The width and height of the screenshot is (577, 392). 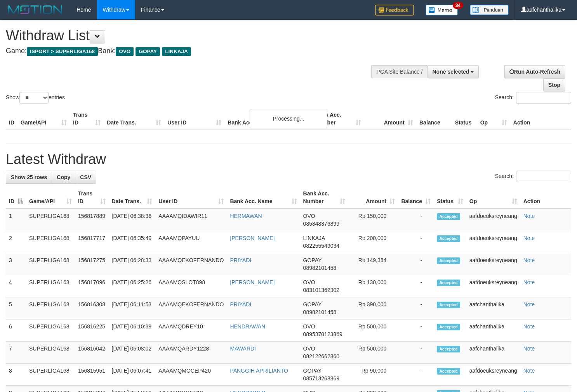 What do you see at coordinates (50, 197) in the screenshot?
I see `th: Game/API: activate to sort column ascending` at bounding box center [50, 197].